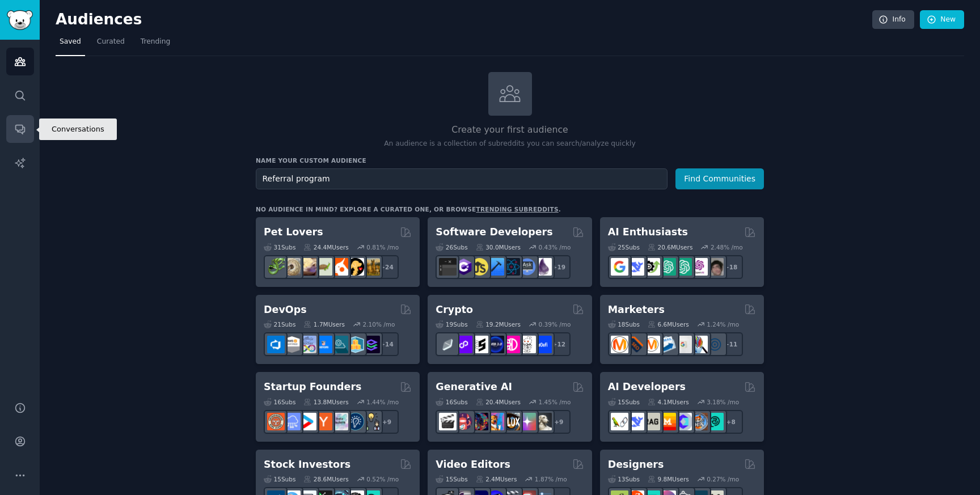 The image size is (980, 495). What do you see at coordinates (276, 344) in the screenshot?
I see `img: azuredevops` at bounding box center [276, 344].